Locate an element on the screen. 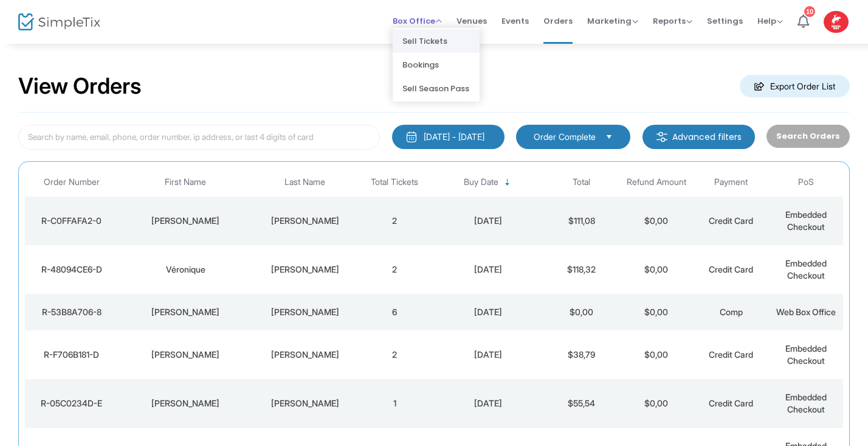 The height and width of the screenshot is (446, 868). div: Véronique is located at coordinates (185, 270).